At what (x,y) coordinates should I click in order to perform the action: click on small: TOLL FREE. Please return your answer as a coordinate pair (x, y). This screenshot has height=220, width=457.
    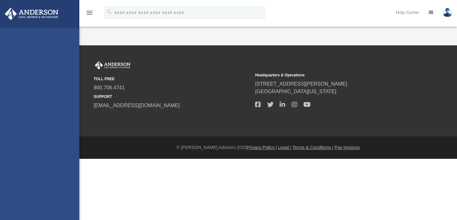
    Looking at the image, I should click on (172, 79).